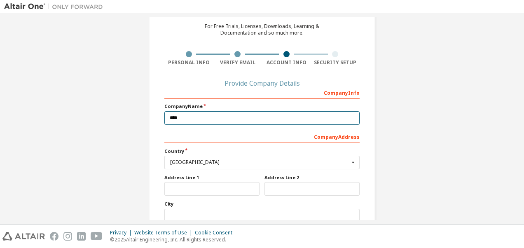 The image size is (524, 248). I want to click on label: Country, so click(262, 151).